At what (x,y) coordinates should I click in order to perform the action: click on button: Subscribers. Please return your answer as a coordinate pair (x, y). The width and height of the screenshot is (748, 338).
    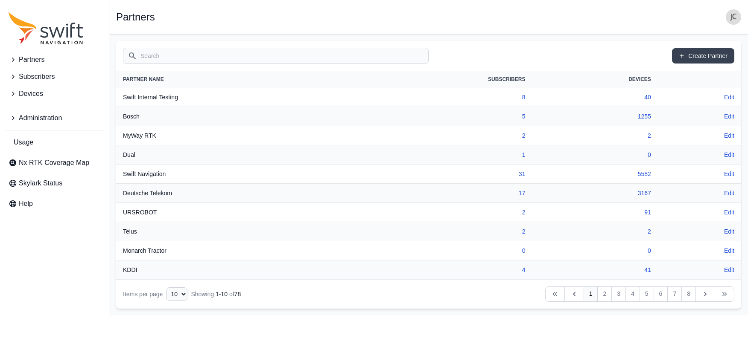
    Looking at the image, I should click on (54, 77).